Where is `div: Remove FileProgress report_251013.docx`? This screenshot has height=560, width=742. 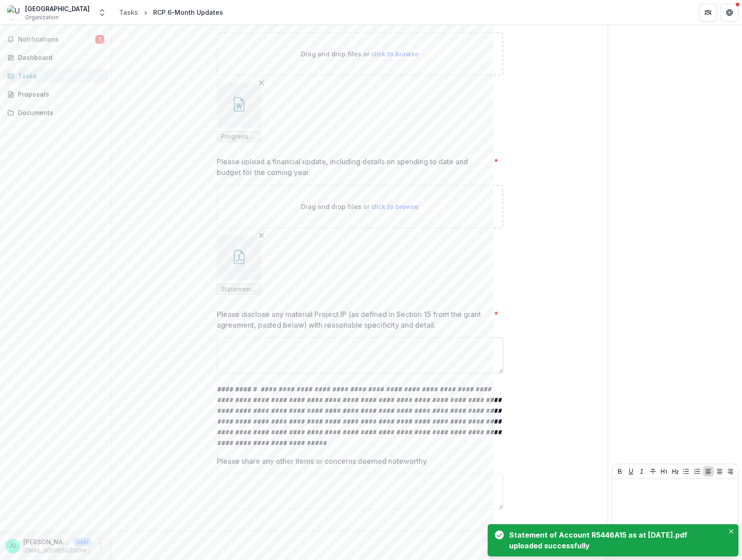
div: Remove FileProgress report_251013.docx is located at coordinates (239, 112).